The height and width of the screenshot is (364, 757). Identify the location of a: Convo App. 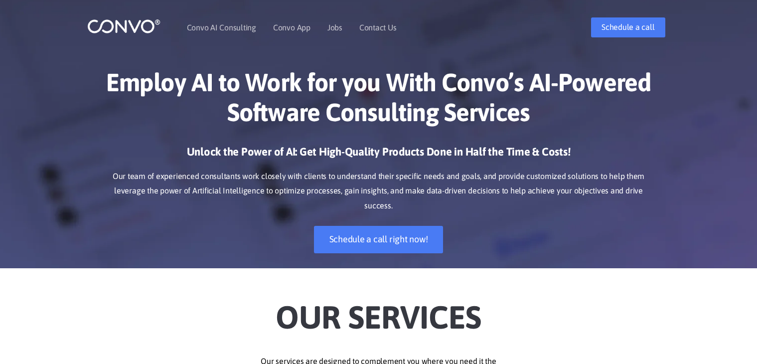
(291, 27).